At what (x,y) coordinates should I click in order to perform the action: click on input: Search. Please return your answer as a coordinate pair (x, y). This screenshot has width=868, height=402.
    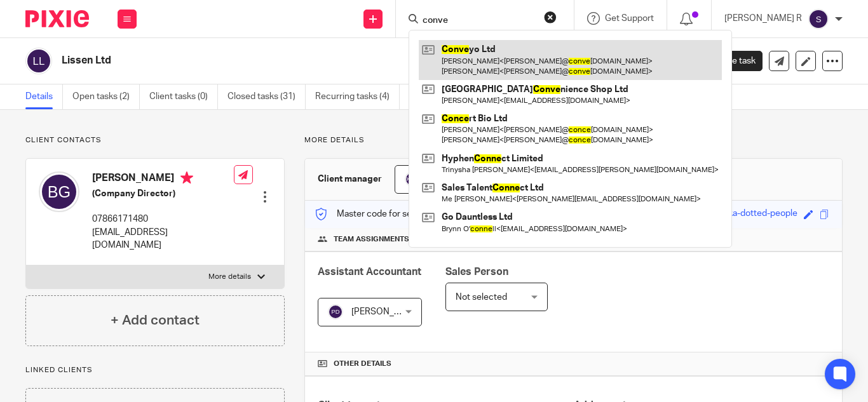
    Looking at the image, I should click on (479, 21).